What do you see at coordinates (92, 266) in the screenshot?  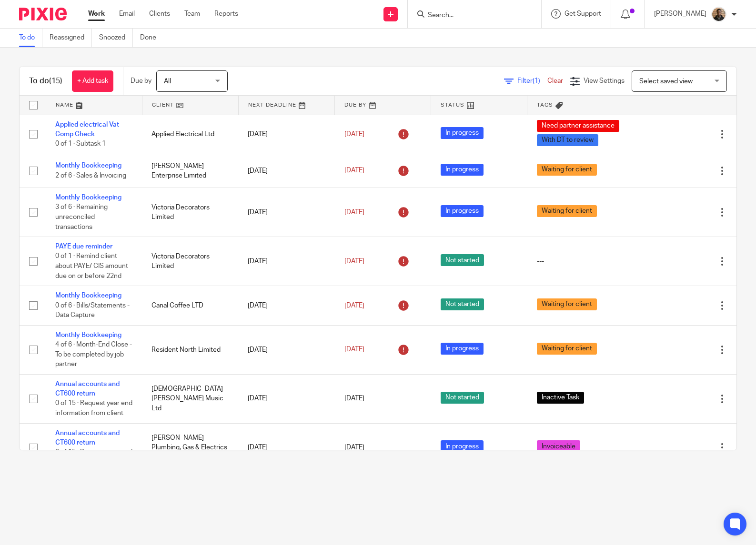 I see `span: 0 of 1 · Remind client about PAYE/ CIS amount due on or before 22nd` at bounding box center [92, 266].